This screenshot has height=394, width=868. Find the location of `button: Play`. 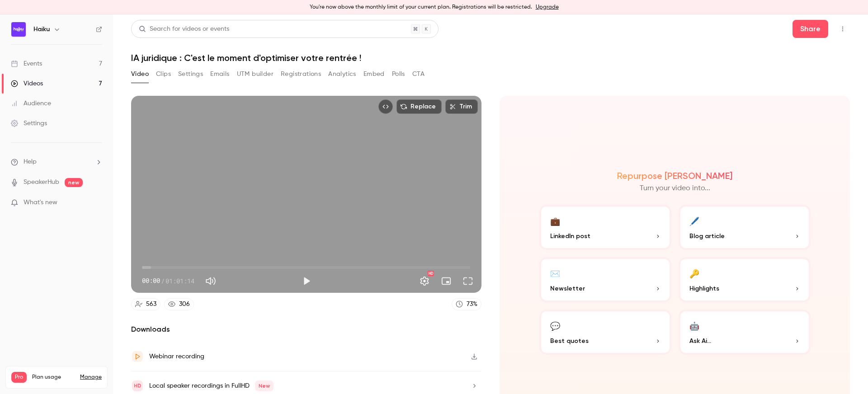

button: Play is located at coordinates (306, 281).